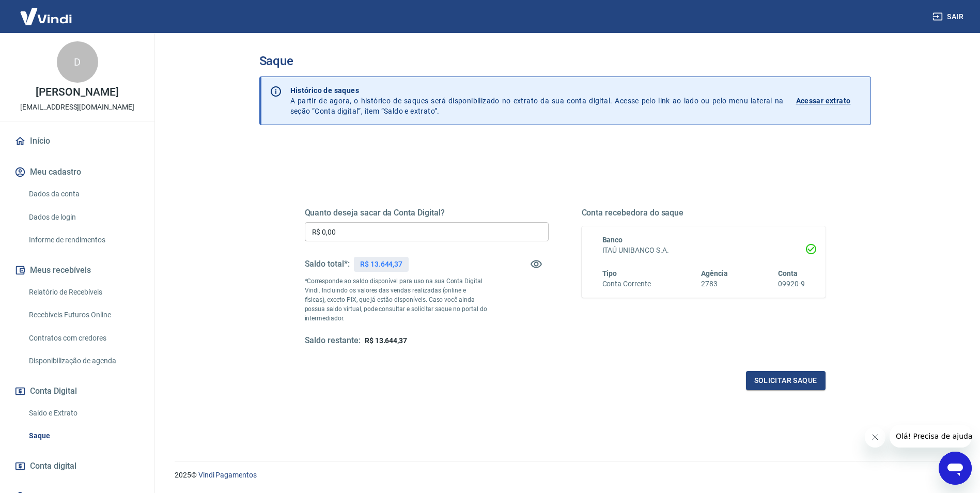 Image resolution: width=980 pixels, height=493 pixels. What do you see at coordinates (83, 217) in the screenshot?
I see `a: Dados de login` at bounding box center [83, 217].